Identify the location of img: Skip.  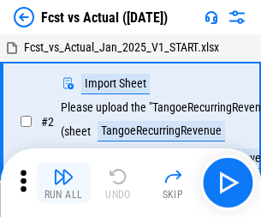
(173, 177).